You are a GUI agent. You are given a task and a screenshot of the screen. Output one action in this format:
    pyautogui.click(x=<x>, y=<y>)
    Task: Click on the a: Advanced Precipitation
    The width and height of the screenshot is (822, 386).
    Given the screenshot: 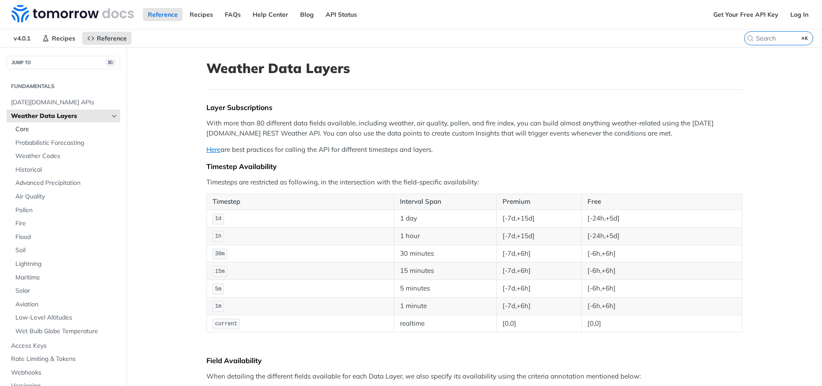 What is the action you would take?
    pyautogui.click(x=66, y=183)
    